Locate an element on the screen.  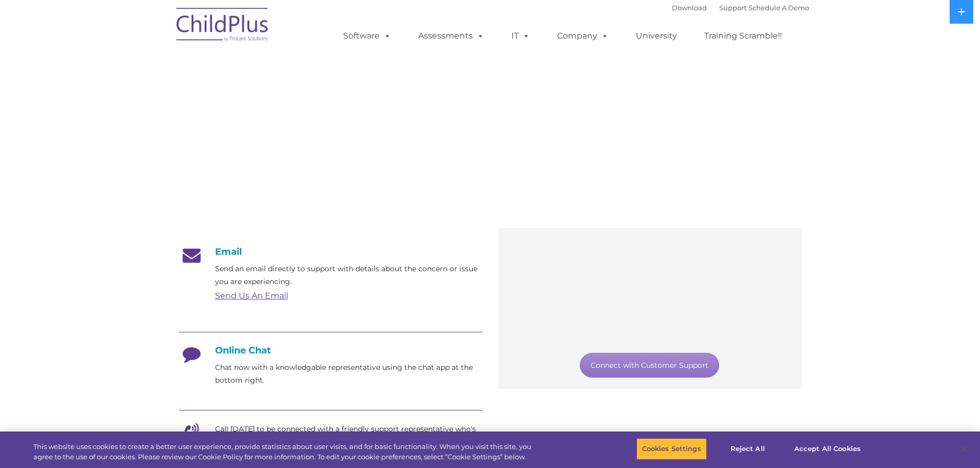
a: Support is located at coordinates (732, 8).